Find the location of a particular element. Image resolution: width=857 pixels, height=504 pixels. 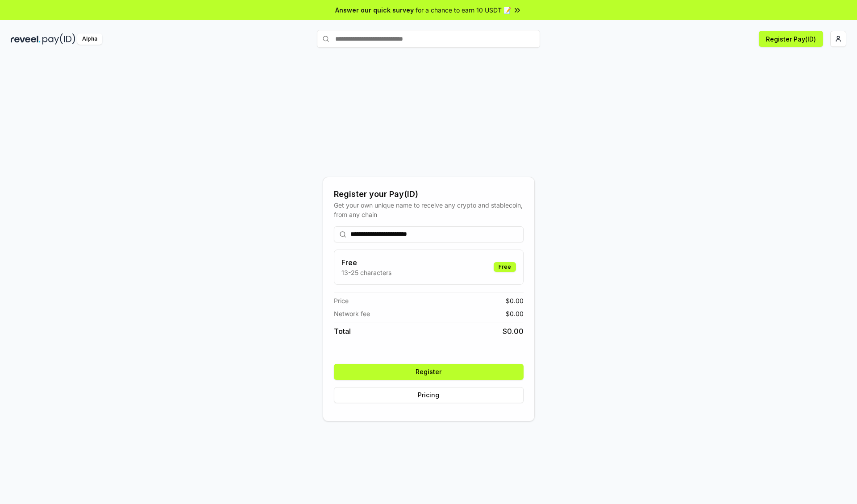

span: Answer our quick survey is located at coordinates (375, 10).